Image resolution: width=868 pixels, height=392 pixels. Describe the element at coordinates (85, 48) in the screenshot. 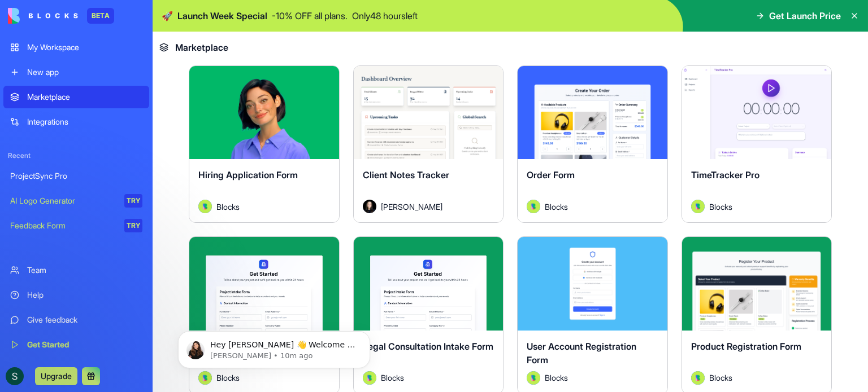

I see `div: My Workspace` at that location.